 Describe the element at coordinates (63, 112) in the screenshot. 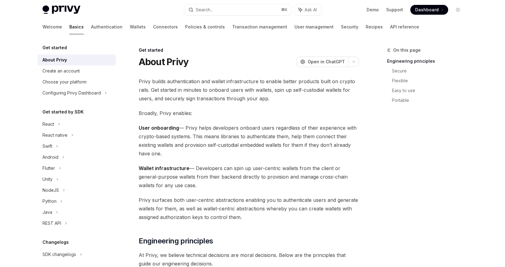

I see `h5: Get started by SDK` at that location.